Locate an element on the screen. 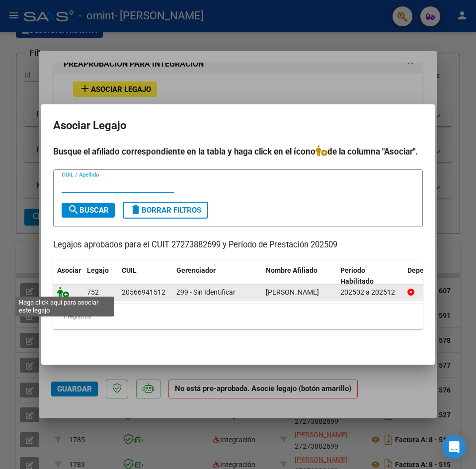 The height and width of the screenshot is (469, 476). span: 752 is located at coordinates (93, 292).